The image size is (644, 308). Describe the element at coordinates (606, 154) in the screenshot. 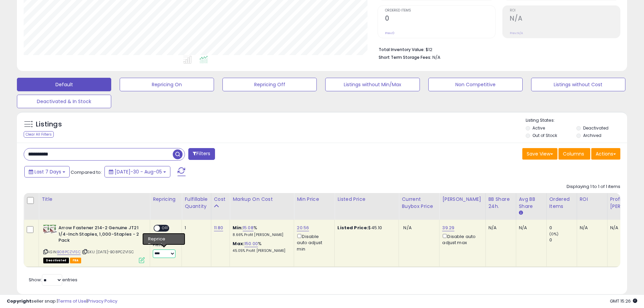

I see `button: Actions` at that location.